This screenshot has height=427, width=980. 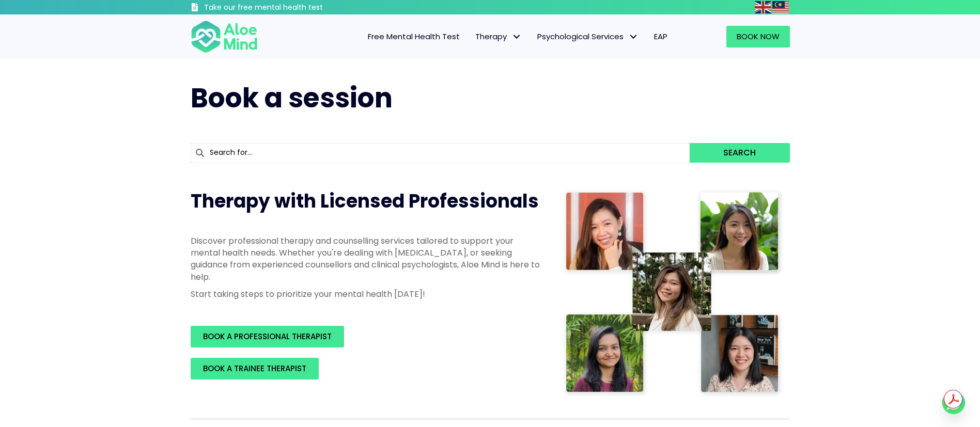 What do you see at coordinates (224, 37) in the screenshot?
I see `img: Aloe mind Logo` at bounding box center [224, 37].